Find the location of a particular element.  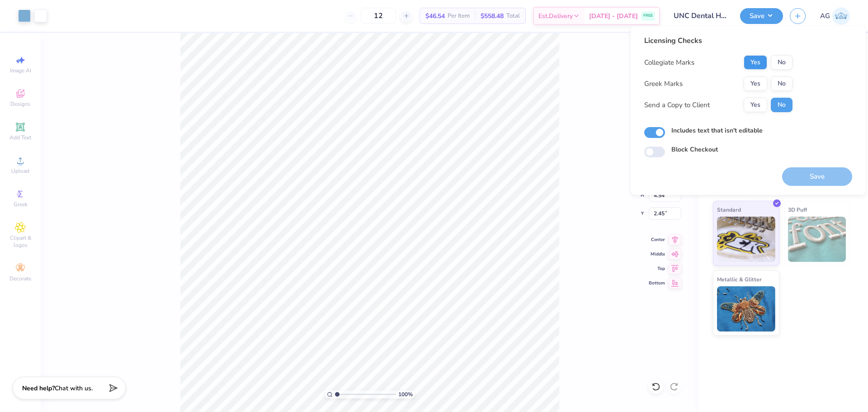

img: Aljosh Eyron Garcia is located at coordinates (841, 16).